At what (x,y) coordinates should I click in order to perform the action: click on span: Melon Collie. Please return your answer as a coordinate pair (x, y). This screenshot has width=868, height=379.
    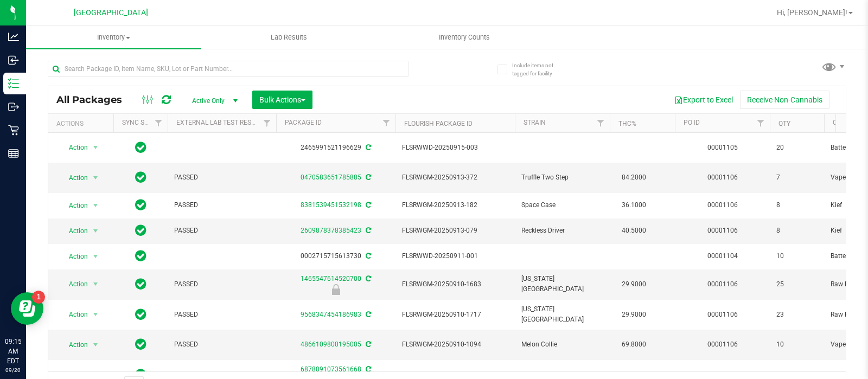
    Looking at the image, I should click on (562, 344).